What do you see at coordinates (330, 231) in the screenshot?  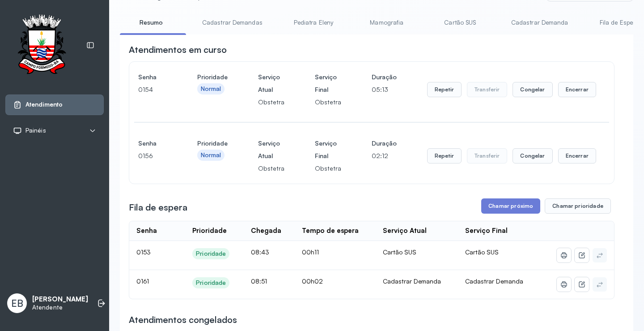 I see `div: Tempo de espera` at bounding box center [330, 231].